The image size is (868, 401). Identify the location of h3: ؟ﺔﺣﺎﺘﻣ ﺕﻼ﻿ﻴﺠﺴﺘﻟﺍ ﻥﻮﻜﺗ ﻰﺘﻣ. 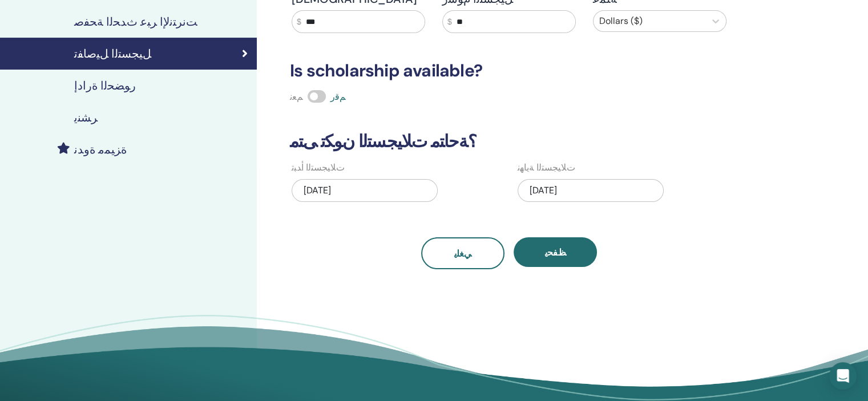
(508, 142).